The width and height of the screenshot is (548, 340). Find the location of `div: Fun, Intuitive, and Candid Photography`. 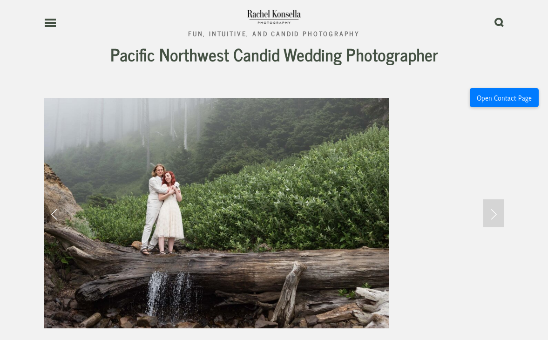

div: Fun, Intuitive, and Candid Photography is located at coordinates (274, 34).